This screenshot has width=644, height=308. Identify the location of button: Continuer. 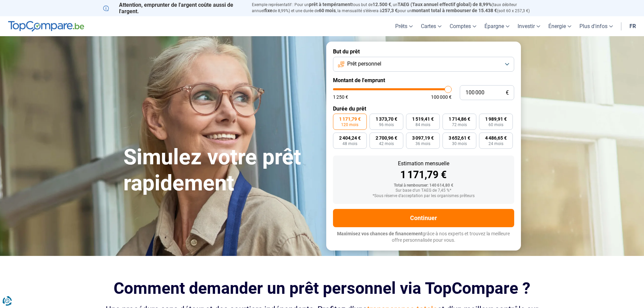
(424, 218).